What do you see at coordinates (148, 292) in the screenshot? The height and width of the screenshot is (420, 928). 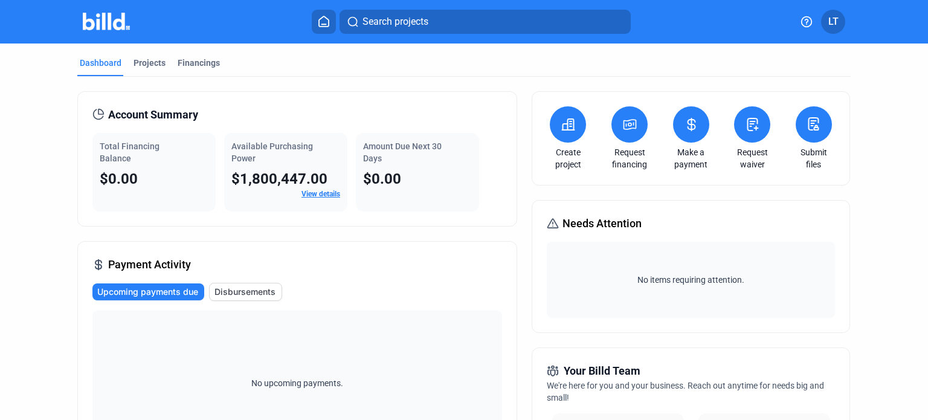 I see `button: Upcoming payments due` at bounding box center [148, 292].